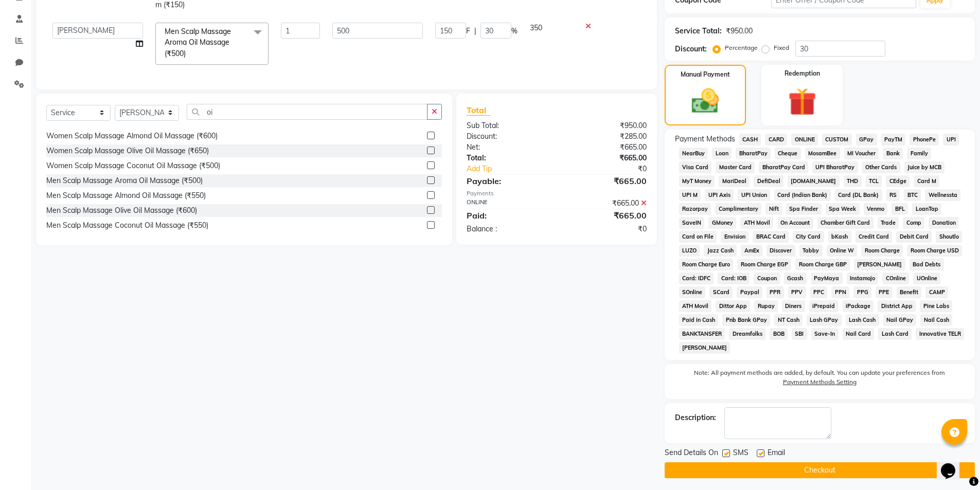  Describe the element at coordinates (507, 216) in the screenshot. I see `div: Paid:` at that location.